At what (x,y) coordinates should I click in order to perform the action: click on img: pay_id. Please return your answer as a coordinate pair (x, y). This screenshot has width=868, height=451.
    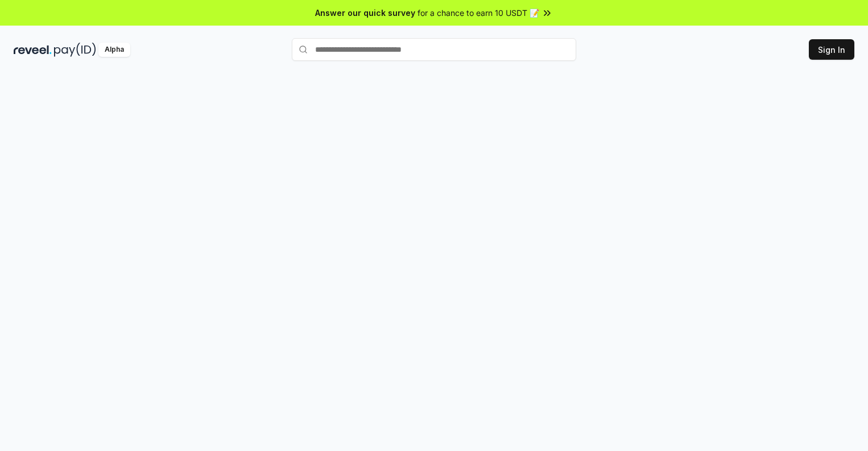
    Looking at the image, I should click on (75, 49).